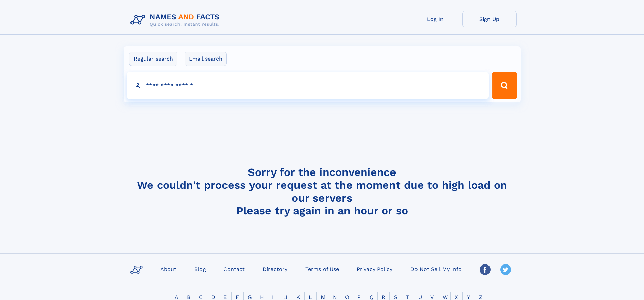  I want to click on a: Do Not Sell My Info, so click(436, 269).